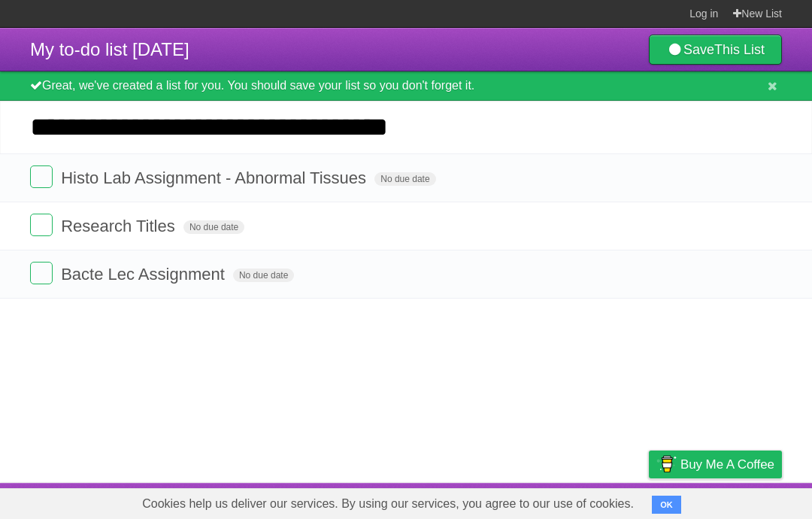  What do you see at coordinates (528, 501) in the screenshot?
I see `a: Developers` at bounding box center [528, 501].